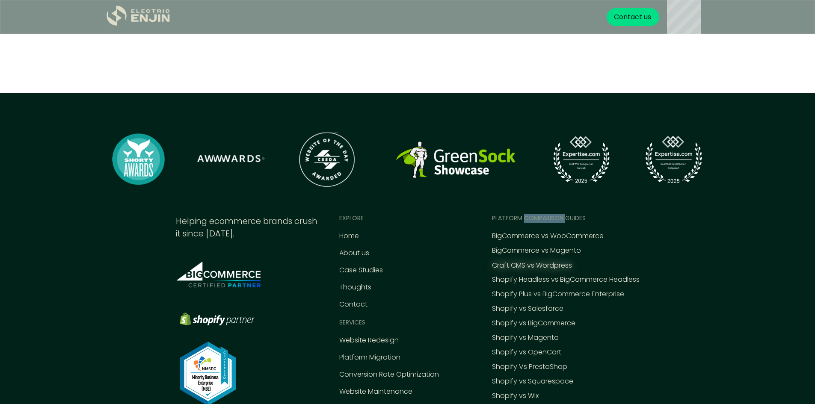  What do you see at coordinates (353, 305) in the screenshot?
I see `a: Contact` at bounding box center [353, 305].